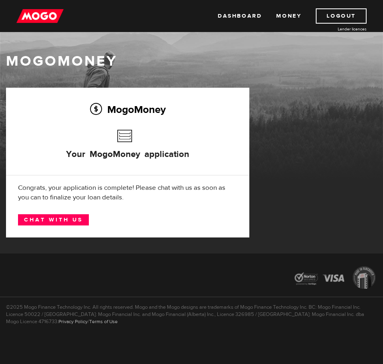 This screenshot has width=383, height=364. What do you see at coordinates (337, 29) in the screenshot?
I see `a: Lender licences` at bounding box center [337, 29].